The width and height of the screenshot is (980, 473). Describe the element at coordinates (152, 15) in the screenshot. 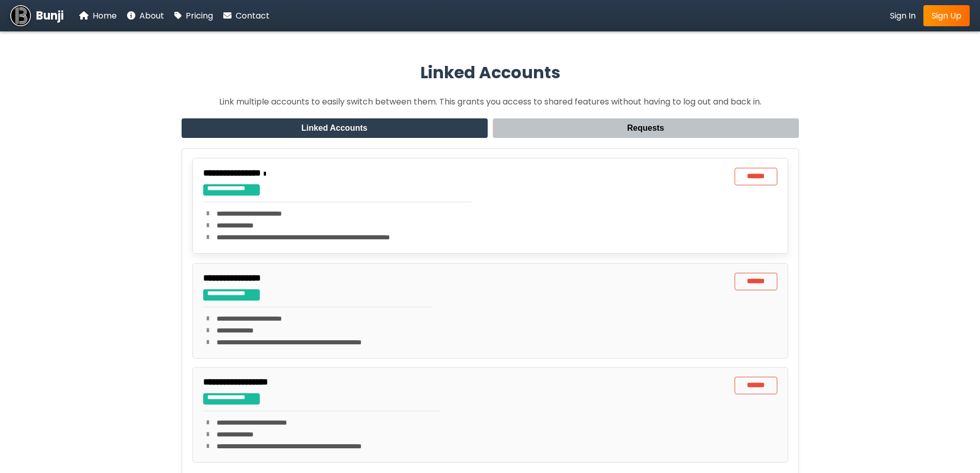

I see `span: About` at that location.